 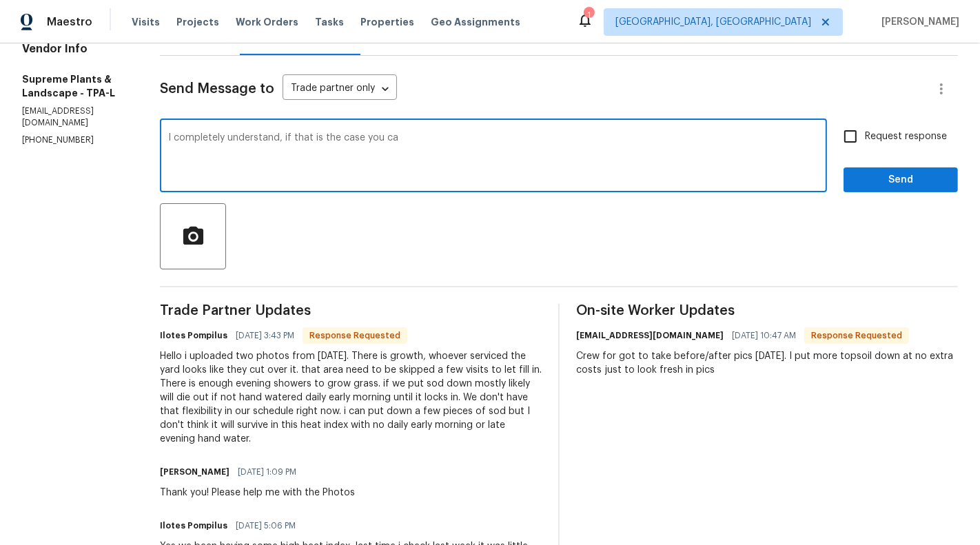 What do you see at coordinates (267, 22) in the screenshot?
I see `span: Work Orders` at bounding box center [267, 22].